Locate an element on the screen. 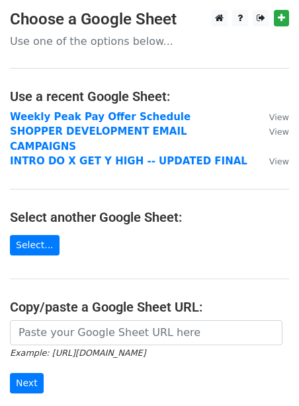  strong: INTRO DO X GET Y HIGH -- UPDATED FINAL is located at coordinates (128, 161).